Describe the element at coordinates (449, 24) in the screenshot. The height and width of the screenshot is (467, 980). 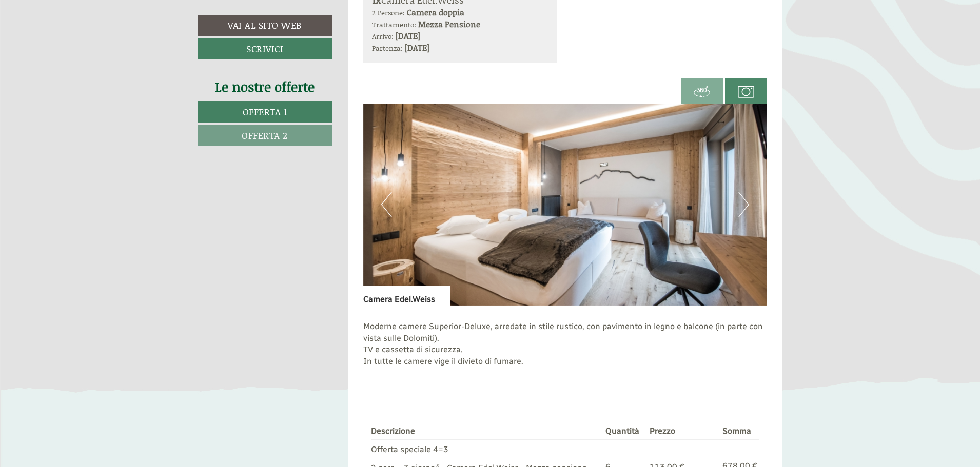
I see `b: Mezza Pensione` at that location.